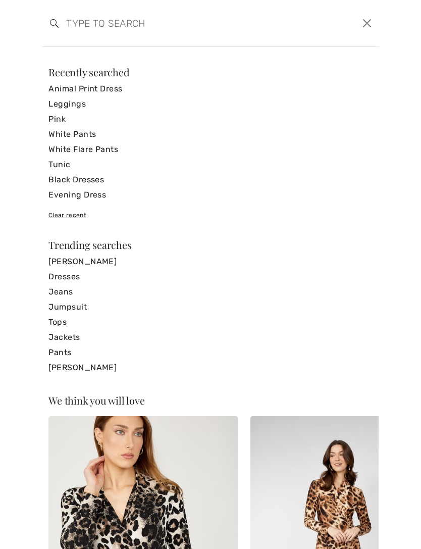 This screenshot has height=549, width=421. Describe the element at coordinates (211, 245) in the screenshot. I see `div: Trending searches` at that location.